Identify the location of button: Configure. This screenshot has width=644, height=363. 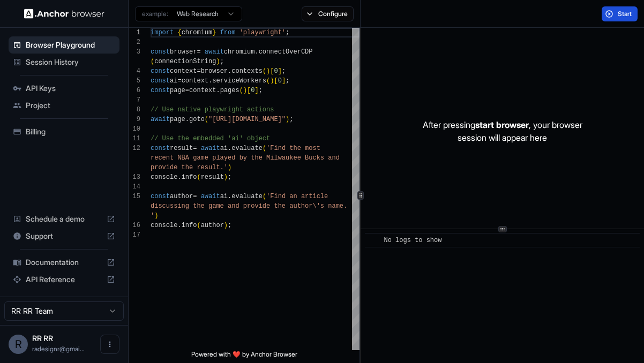
(327, 14).